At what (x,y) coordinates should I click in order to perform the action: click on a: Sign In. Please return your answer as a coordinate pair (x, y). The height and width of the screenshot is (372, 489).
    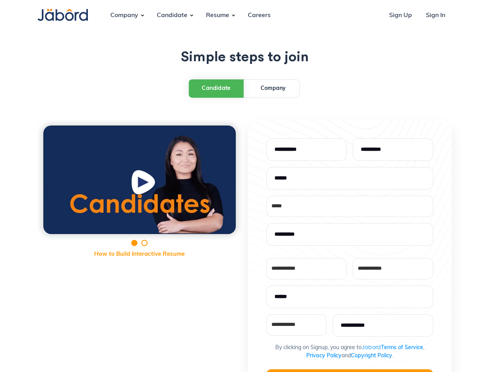
    Looking at the image, I should click on (436, 15).